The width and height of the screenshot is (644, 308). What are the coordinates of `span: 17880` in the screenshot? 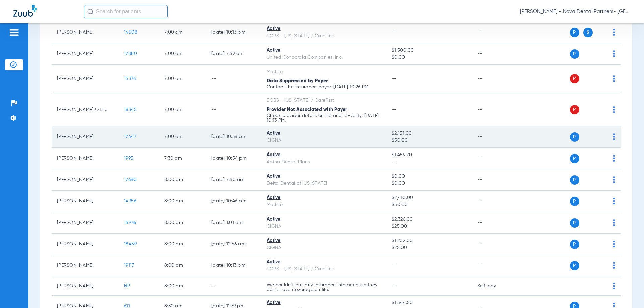 It's located at (131, 54).